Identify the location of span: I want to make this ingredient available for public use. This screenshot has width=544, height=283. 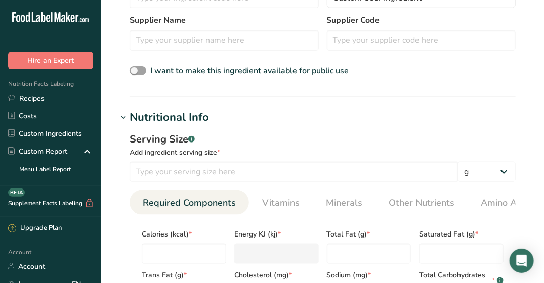
(249, 71).